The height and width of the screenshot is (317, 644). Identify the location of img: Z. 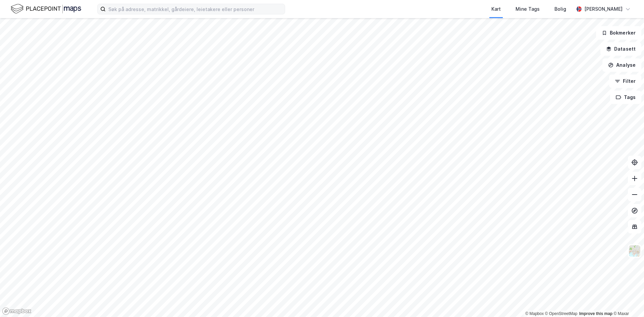
(634, 251).